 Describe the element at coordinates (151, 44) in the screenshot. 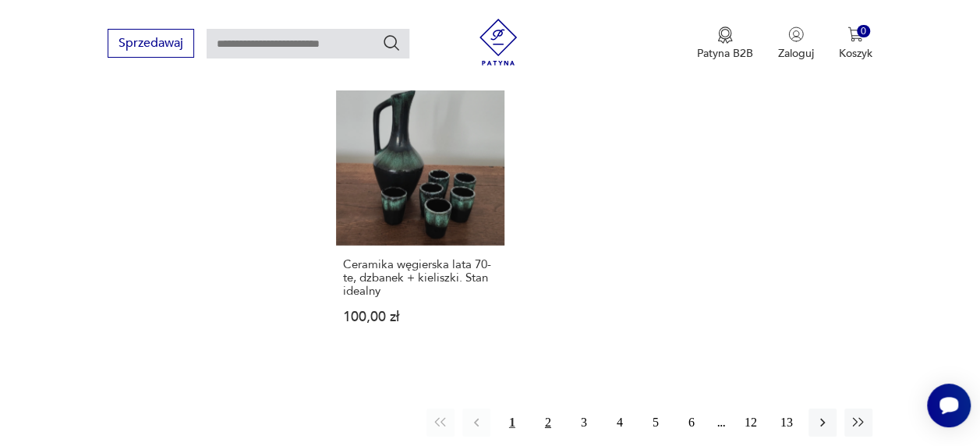

I see `a: Sprzedawaj` at that location.